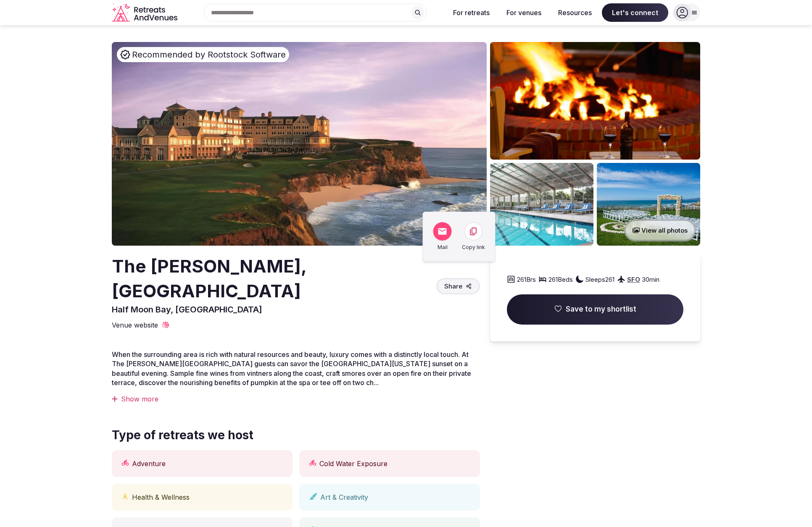  I want to click on button: For venues, so click(524, 13).